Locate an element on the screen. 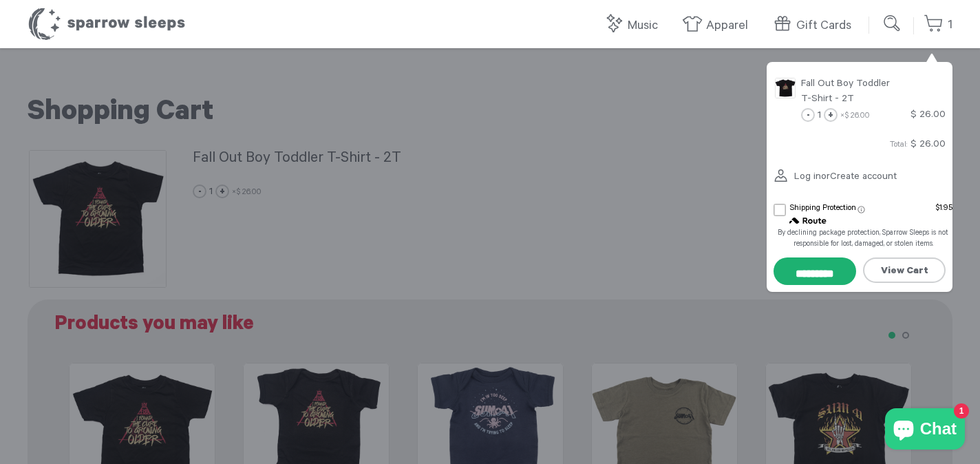 The image size is (980, 464). a: View Cart is located at coordinates (904, 270).